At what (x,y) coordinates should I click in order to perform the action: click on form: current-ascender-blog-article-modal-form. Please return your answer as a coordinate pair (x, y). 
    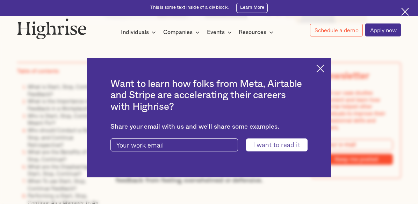
    Looking at the image, I should click on (209, 144).